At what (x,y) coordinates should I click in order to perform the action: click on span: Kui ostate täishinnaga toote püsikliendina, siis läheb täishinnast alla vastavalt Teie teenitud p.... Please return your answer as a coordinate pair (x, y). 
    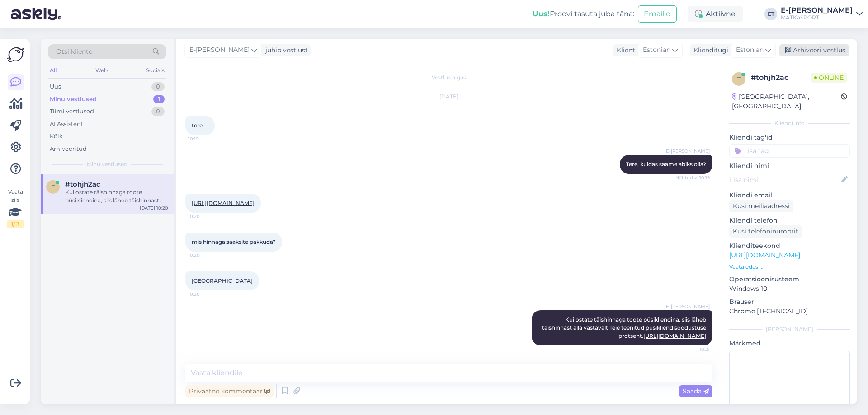
    Looking at the image, I should click on (625, 328).